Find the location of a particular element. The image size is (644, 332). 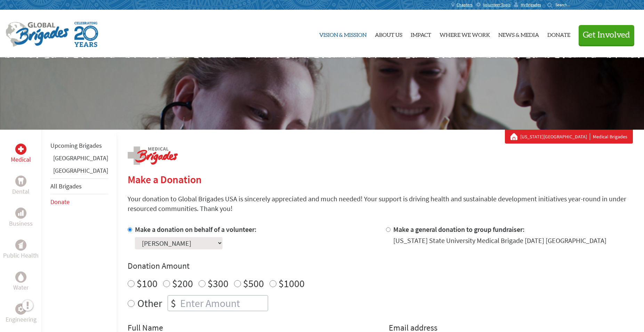

a: WaterWater is located at coordinates (21, 282).